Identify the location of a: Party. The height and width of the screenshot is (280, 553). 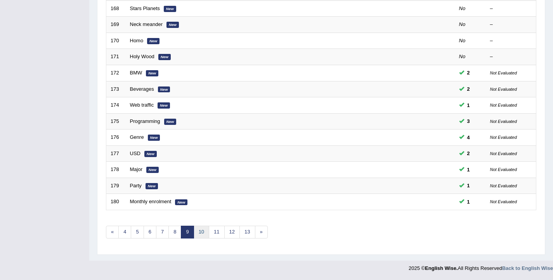
(136, 186).